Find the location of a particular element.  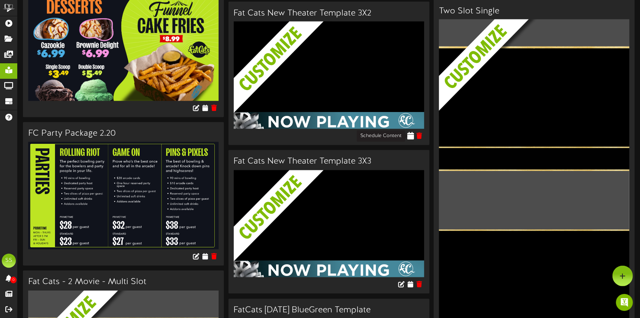

h3: Fat Cats New Theater Template 3X3 is located at coordinates (329, 162).